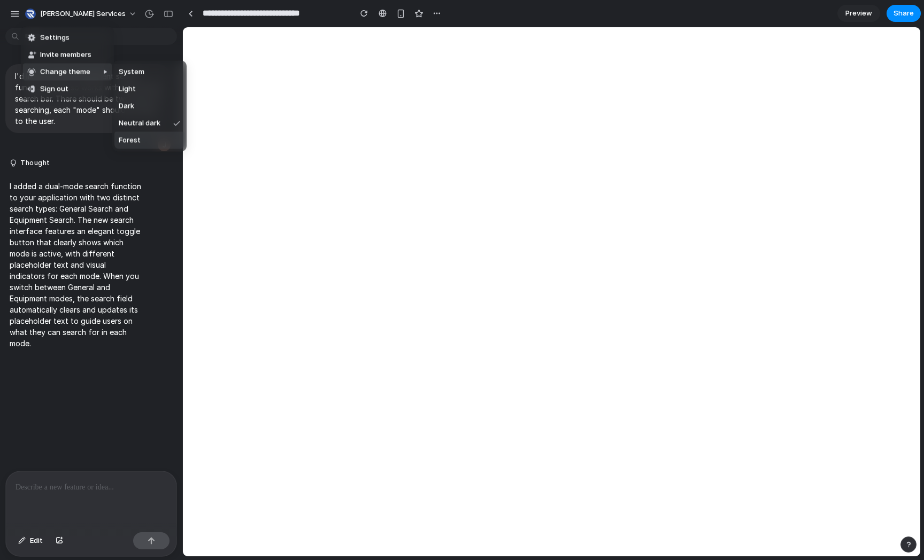 This screenshot has height=560, width=924. I want to click on span: System, so click(131, 72).